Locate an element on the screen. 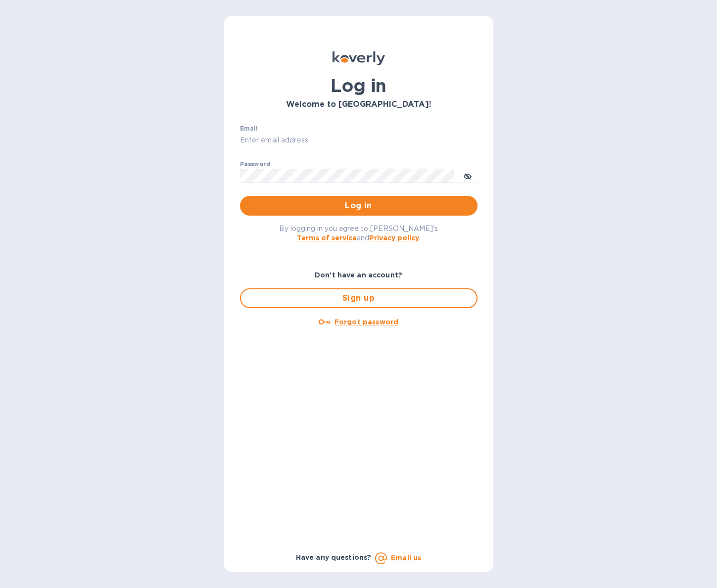  button: toggle password visibility is located at coordinates (467, 176).